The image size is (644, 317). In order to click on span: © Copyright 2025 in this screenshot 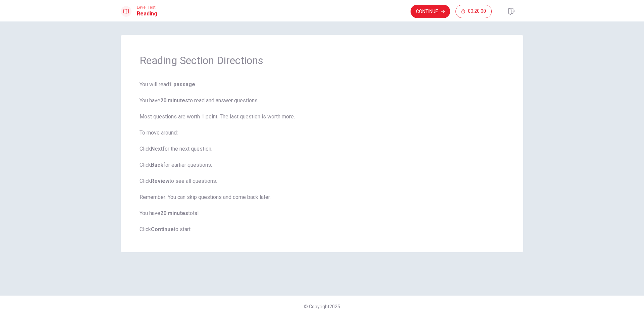, I will do `click(322, 307)`.